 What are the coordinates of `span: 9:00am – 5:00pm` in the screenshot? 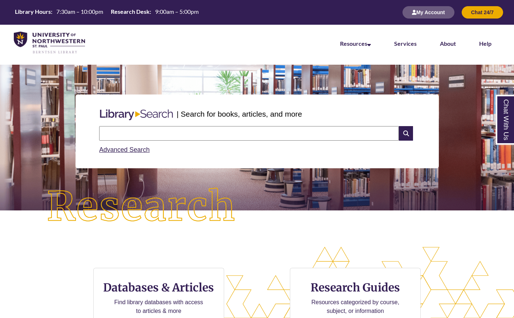 It's located at (177, 11).